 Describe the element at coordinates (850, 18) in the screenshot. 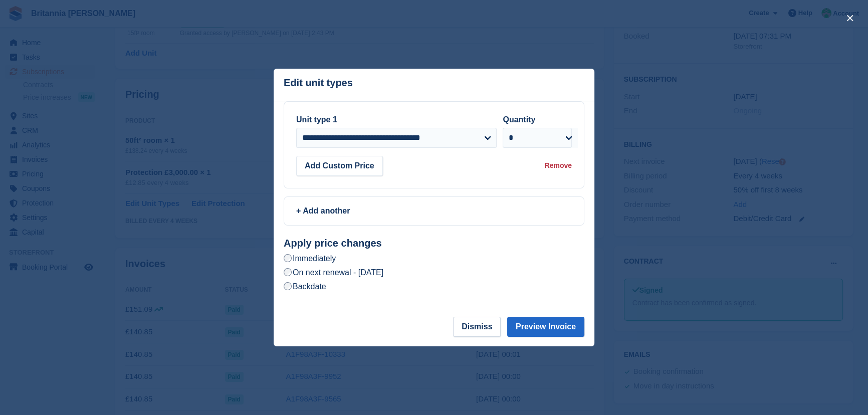

I see `button: close` at that location.